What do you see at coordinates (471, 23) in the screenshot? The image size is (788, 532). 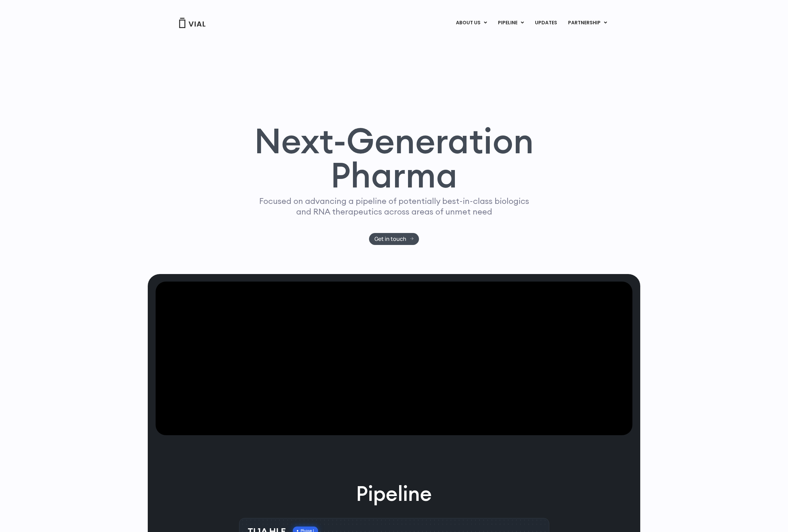 I see `a: ABOUT USMenu Toggle` at bounding box center [471, 23].